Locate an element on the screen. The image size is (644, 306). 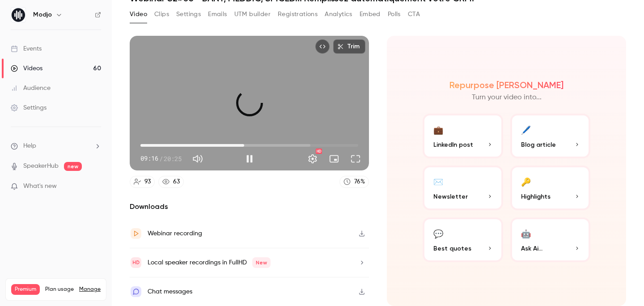
span: Best quotes is located at coordinates (452, 248).